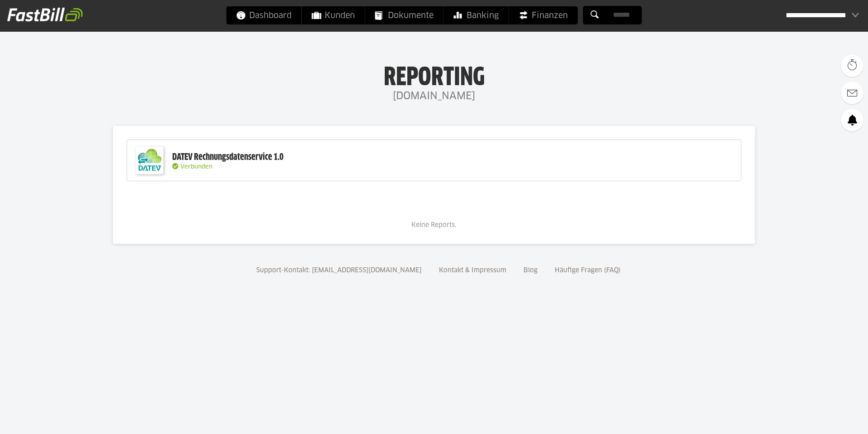 The image size is (868, 434). Describe the element at coordinates (149, 161) in the screenshot. I see `img: DATEV-Datenservice Logo` at that location.